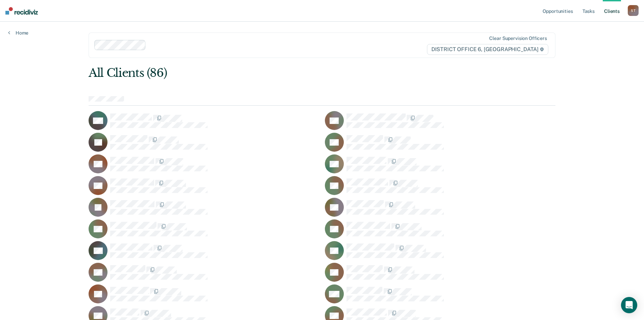 The width and height of the screenshot is (644, 320). What do you see at coordinates (518, 38) in the screenshot?
I see `div: Clear supervision officers` at bounding box center [518, 38].